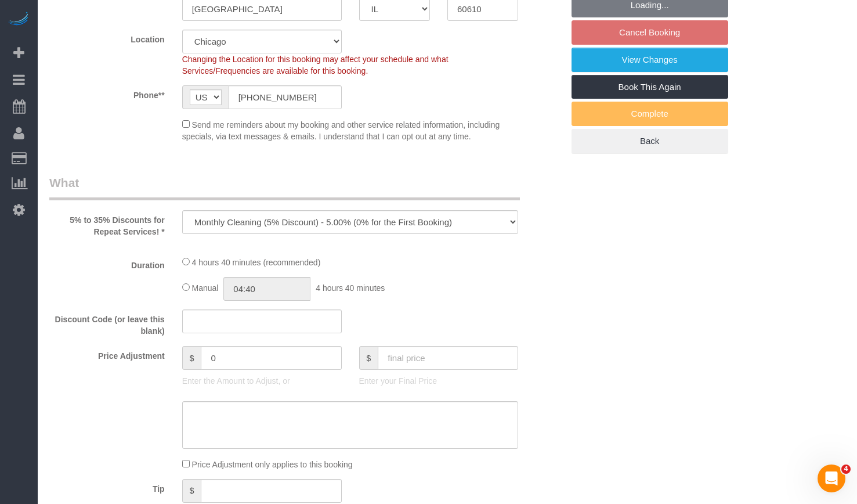  Describe the element at coordinates (846, 469) in the screenshot. I see `span: 4` at that location.